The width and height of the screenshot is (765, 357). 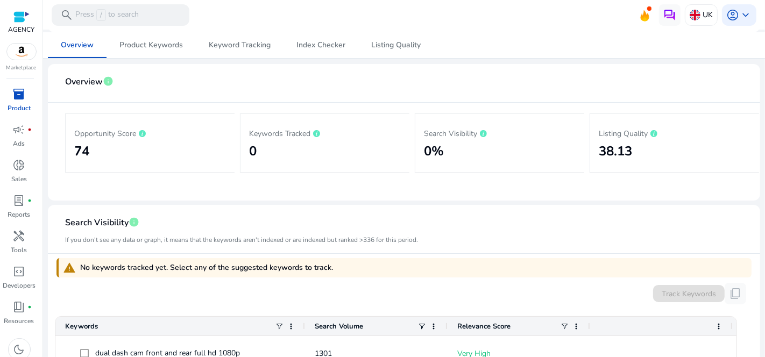 I want to click on span: Listing Quality, so click(x=396, y=45).